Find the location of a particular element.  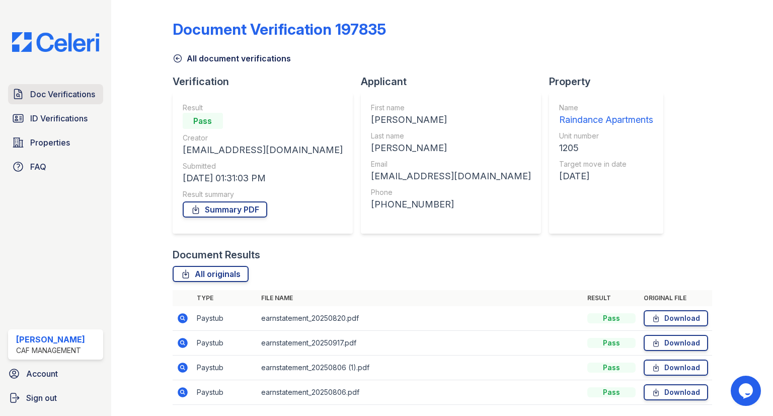

a: Properties is located at coordinates (55, 142).